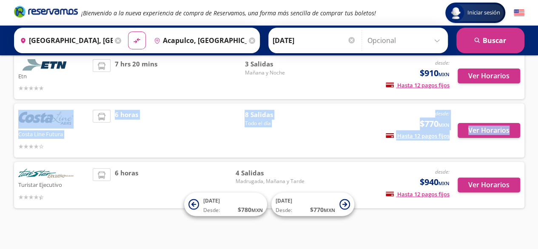  What do you see at coordinates (435, 124) in the screenshot?
I see `span: $770` at bounding box center [435, 124].